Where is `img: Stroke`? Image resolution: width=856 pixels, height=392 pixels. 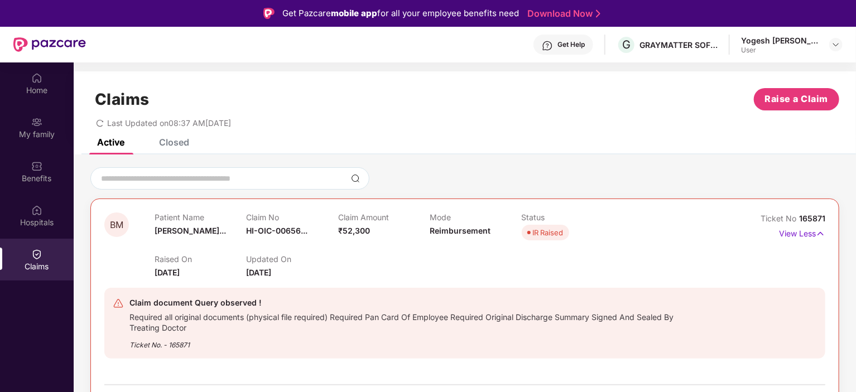 img: Stroke is located at coordinates (598, 13).